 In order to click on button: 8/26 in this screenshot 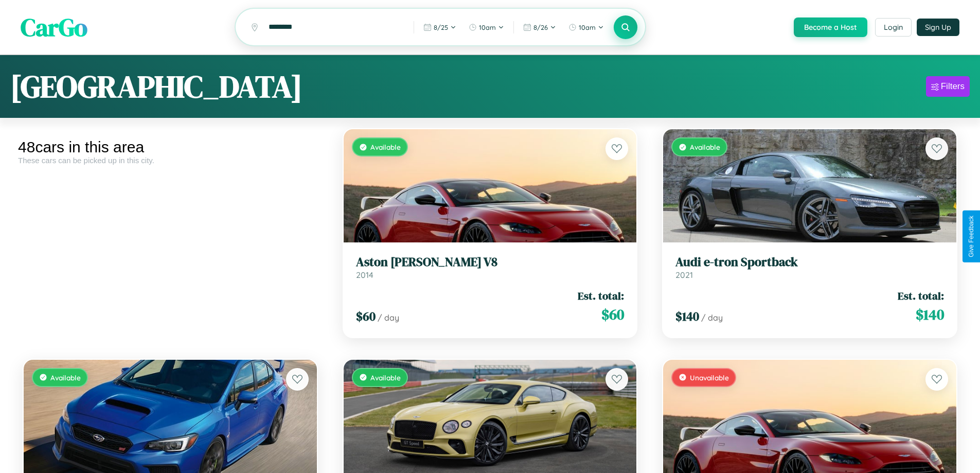, I will do `click(540, 27)`.